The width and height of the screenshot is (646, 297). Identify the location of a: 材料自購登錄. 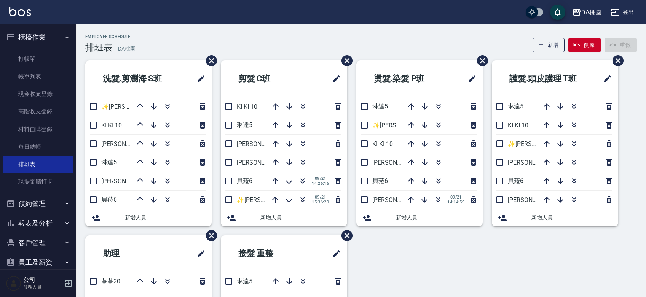
(38, 129).